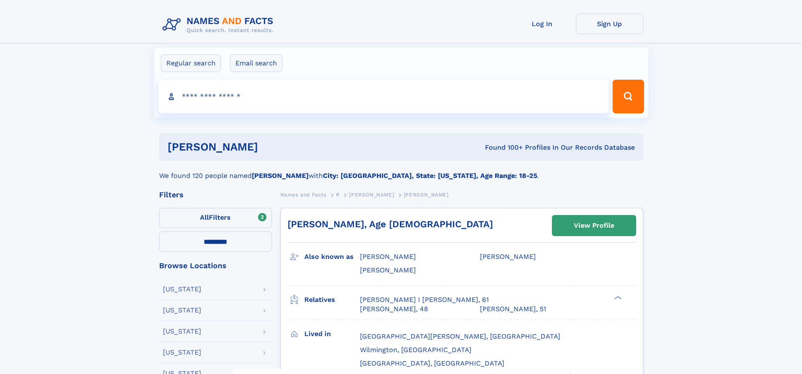 Image resolution: width=802 pixels, height=374 pixels. What do you see at coordinates (401, 171) in the screenshot?
I see `div: We found 120 people named with .` at bounding box center [401, 171].